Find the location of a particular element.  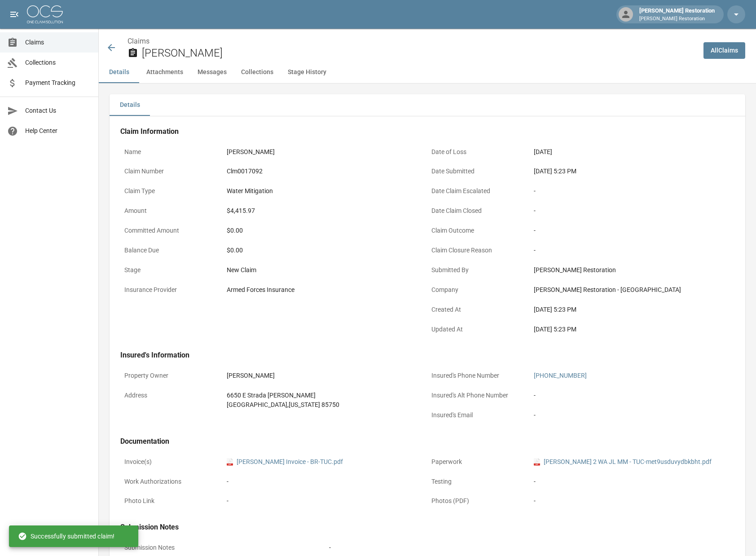

p: Updated At is located at coordinates (478, 329).